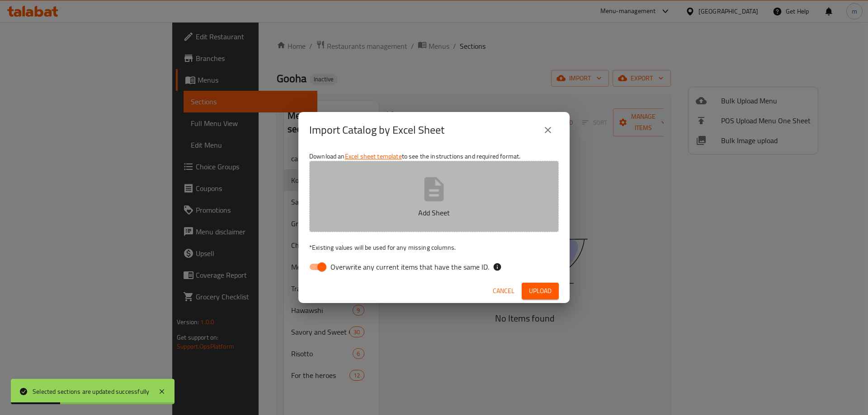  What do you see at coordinates (504, 291) in the screenshot?
I see `span: Cancel` at bounding box center [504, 291].